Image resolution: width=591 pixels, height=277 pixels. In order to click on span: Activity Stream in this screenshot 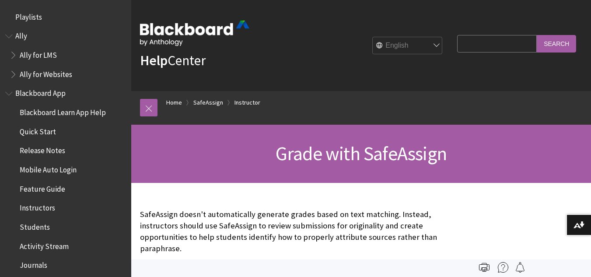, I will do `click(44, 245)`.